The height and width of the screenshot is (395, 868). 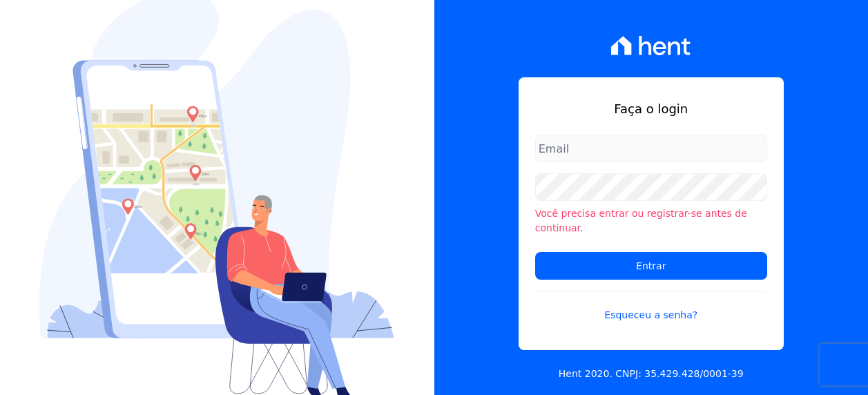 I want to click on h1: Faça o login, so click(x=652, y=109).